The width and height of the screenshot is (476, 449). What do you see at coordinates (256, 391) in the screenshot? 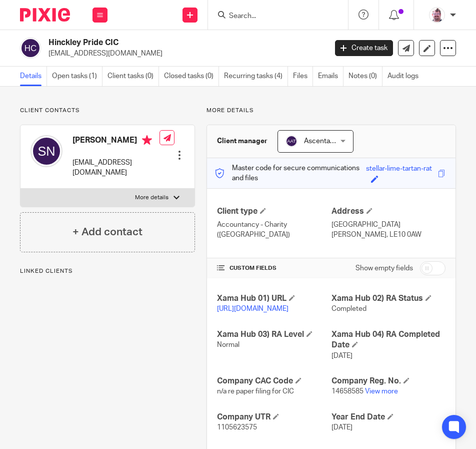
I see `span: n/a re paper filing for CIC` at bounding box center [256, 391].